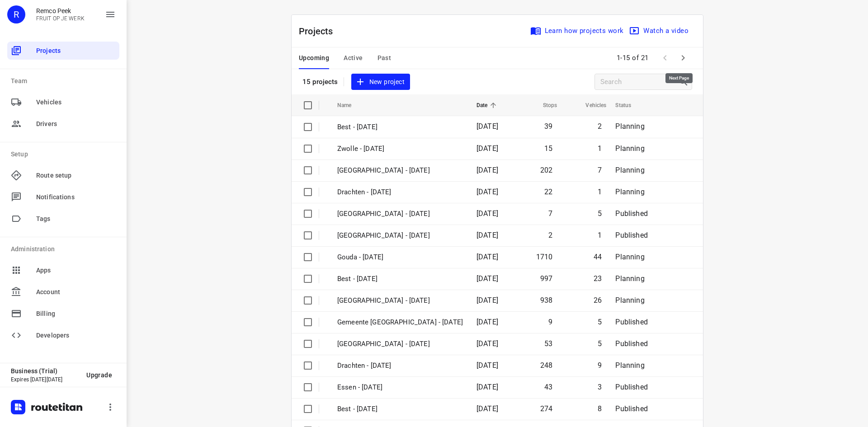  I want to click on div: Vehicles, so click(64, 102).